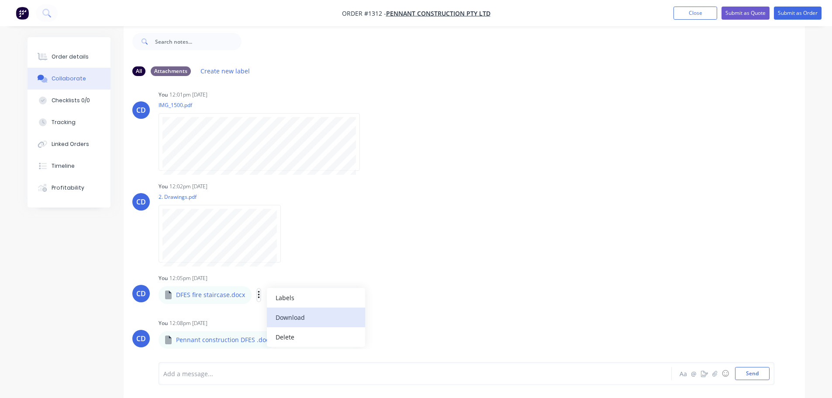  I want to click on div: Order details, so click(70, 57).